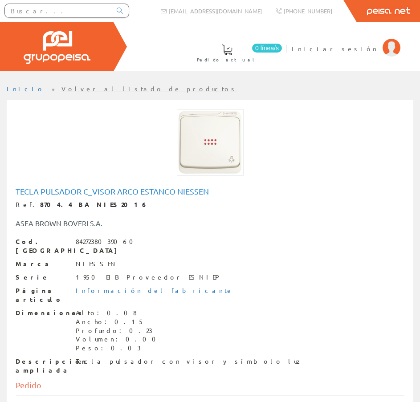  What do you see at coordinates (118, 322) in the screenshot?
I see `div: Ancho: 0.15` at bounding box center [118, 322].